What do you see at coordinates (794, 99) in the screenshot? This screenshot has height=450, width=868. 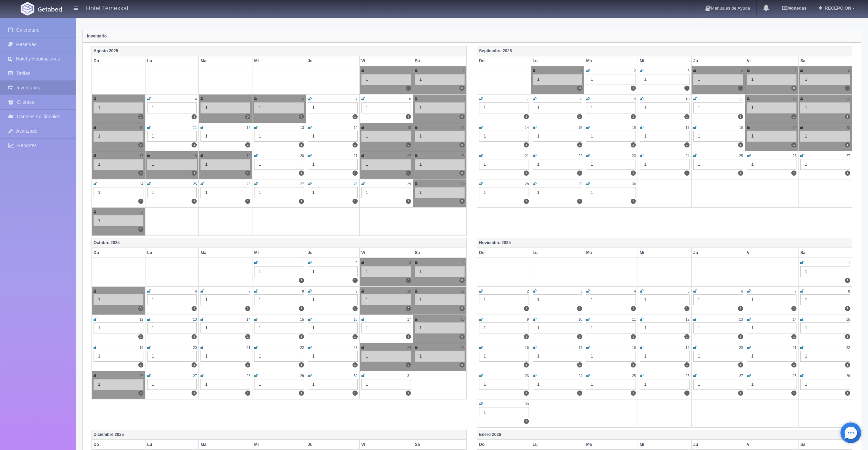 I see `small: 12` at bounding box center [794, 99].